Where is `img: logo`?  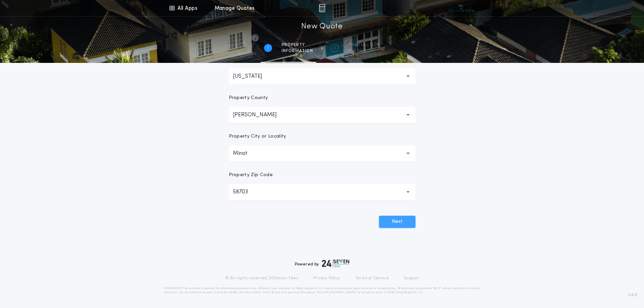 img: logo is located at coordinates (336, 264).